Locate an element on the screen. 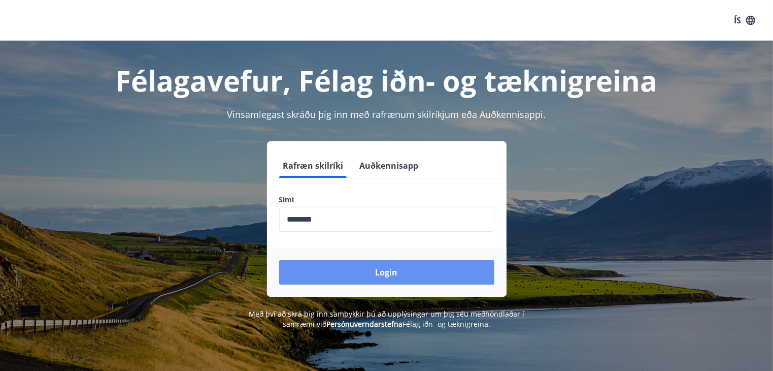 The height and width of the screenshot is (371, 773). button: Auðkennisapp is located at coordinates (389, 165).